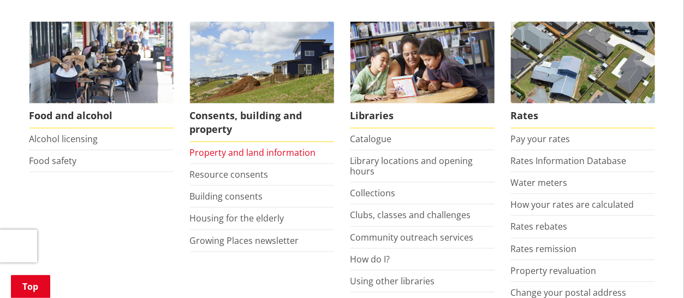  I want to click on a: Library locations and opening hours, so click(412, 165).